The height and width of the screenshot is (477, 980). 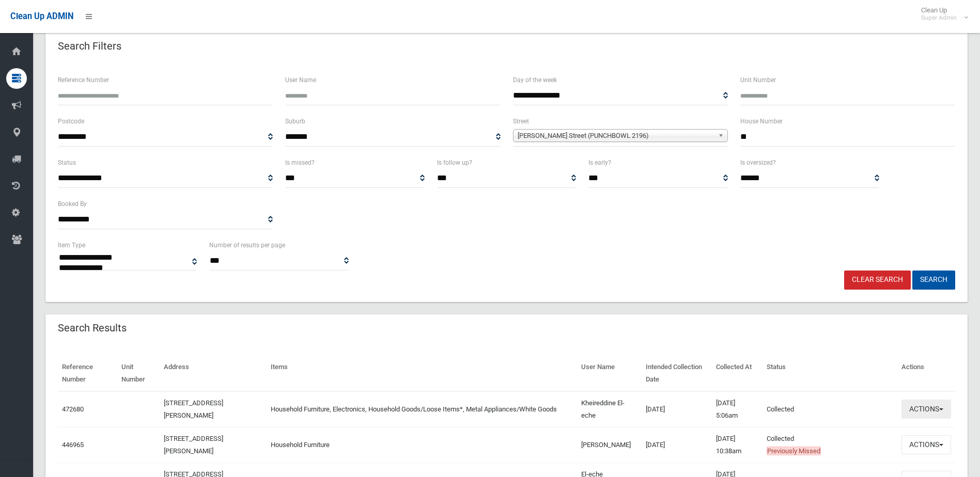 What do you see at coordinates (830, 373) in the screenshot?
I see `th: Status` at bounding box center [830, 373].